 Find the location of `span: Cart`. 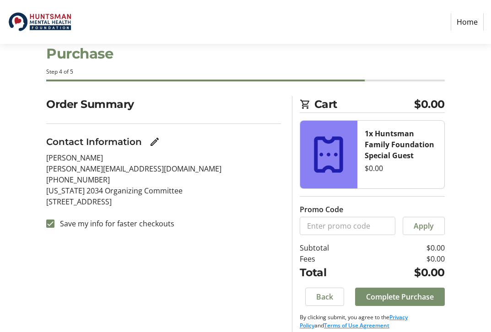

span: Cart is located at coordinates (364, 104).